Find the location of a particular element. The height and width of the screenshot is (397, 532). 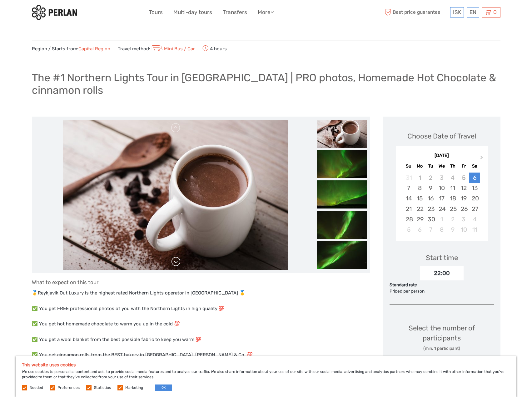

div: Priced per person is located at coordinates (442, 291).